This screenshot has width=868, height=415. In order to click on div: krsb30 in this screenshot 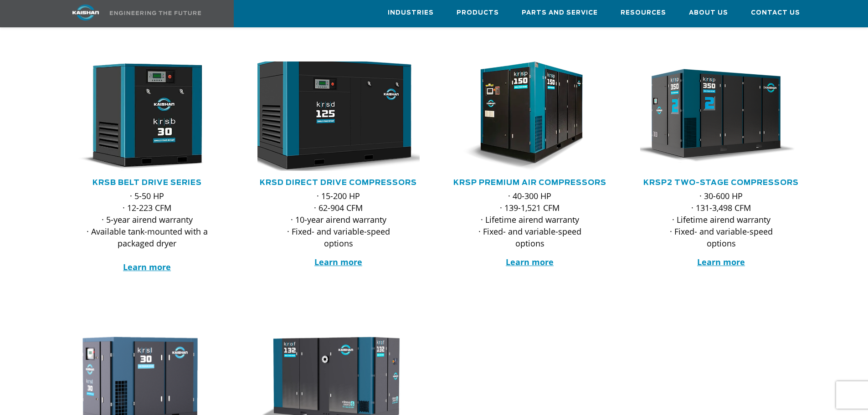, I will do `click(147, 116)`.